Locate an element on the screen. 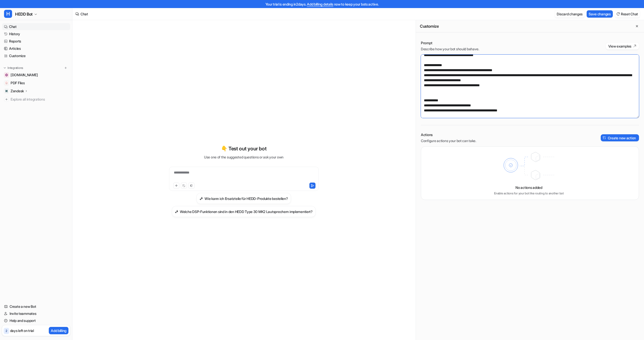 This screenshot has width=644, height=340. p: Describe how your bot should behave. is located at coordinates (450, 49).